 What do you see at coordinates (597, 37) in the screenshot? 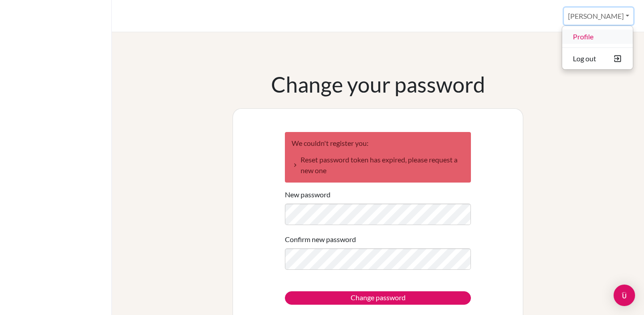
I see `a: Profile` at bounding box center [597, 37].